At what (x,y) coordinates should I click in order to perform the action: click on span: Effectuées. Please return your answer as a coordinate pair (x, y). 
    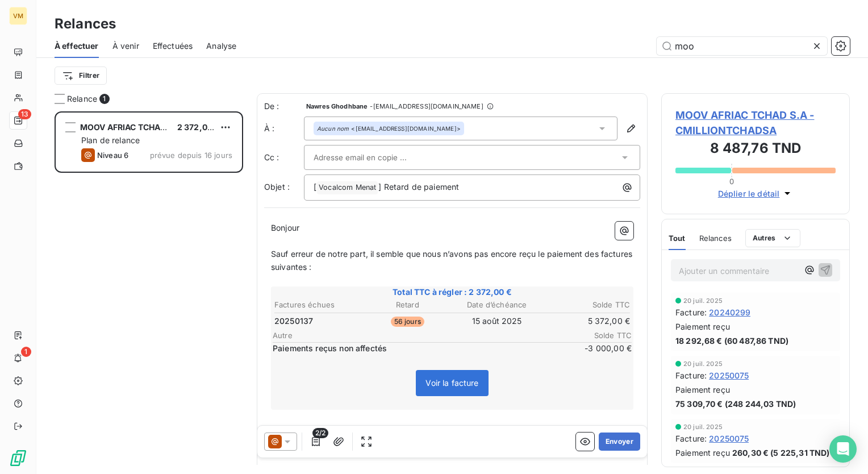
    Looking at the image, I should click on (173, 46).